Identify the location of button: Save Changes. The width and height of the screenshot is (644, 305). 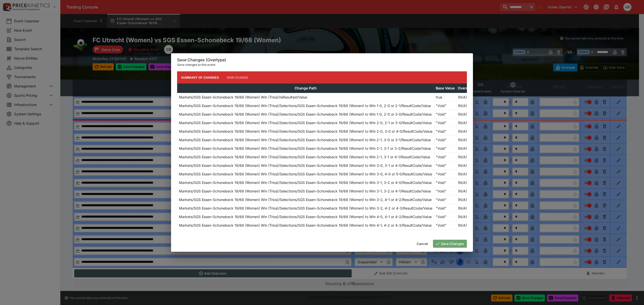
(450, 244).